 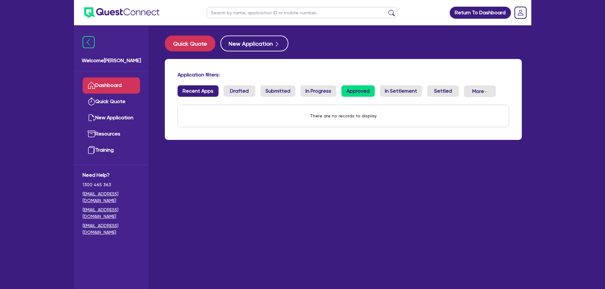 What do you see at coordinates (521, 13) in the screenshot?
I see `a: Dropdown toggle` at bounding box center [521, 13].